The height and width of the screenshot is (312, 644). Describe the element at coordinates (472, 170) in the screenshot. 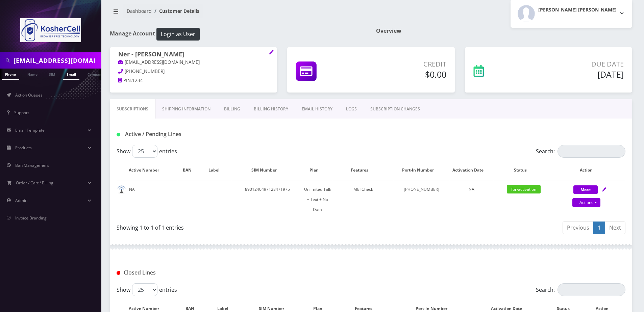

I see `th: Activation Date: activate to sort column ascending` at that location.